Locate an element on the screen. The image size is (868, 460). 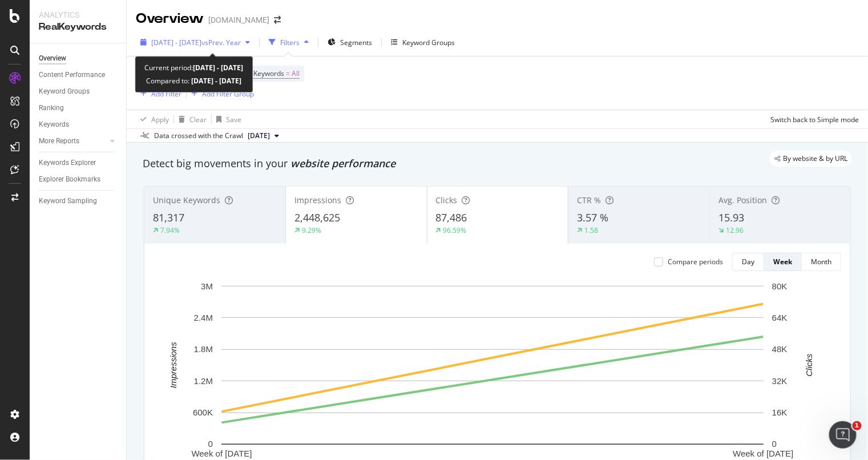
div: Data crossed with the Crawl is located at coordinates (199, 136).